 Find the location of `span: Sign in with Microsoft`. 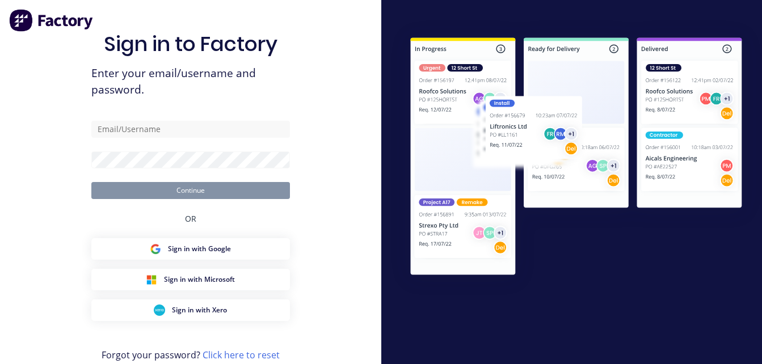

span: Sign in with Microsoft is located at coordinates (199, 280).